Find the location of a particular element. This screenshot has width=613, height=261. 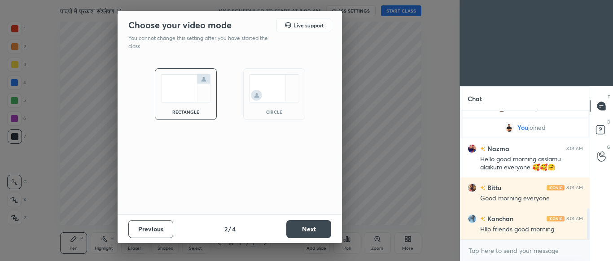

span: You is located at coordinates (523, 127).